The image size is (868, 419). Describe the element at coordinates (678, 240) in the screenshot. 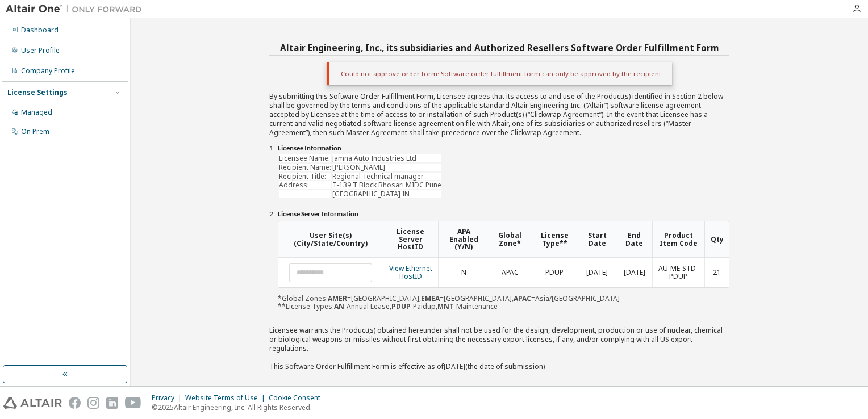

I see `th: Product Item Code` at that location.